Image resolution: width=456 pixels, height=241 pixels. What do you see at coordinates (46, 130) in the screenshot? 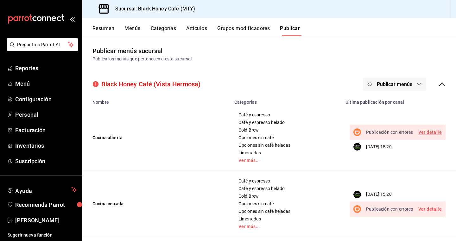
I see `span: Facturación` at bounding box center [46, 130].